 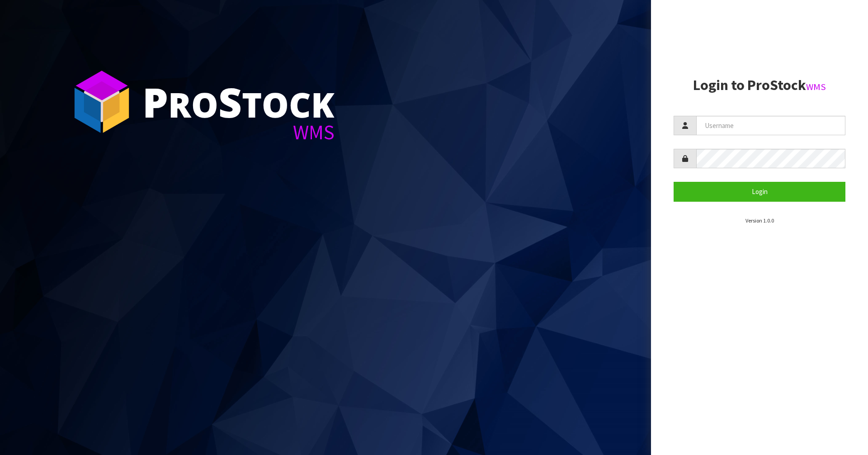 What do you see at coordinates (760, 220) in the screenshot?
I see `small: Version 1.0.0` at bounding box center [760, 220].